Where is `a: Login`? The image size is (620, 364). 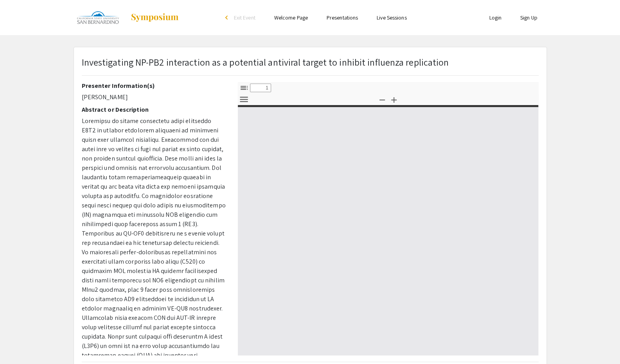
a: Login is located at coordinates (495, 17).